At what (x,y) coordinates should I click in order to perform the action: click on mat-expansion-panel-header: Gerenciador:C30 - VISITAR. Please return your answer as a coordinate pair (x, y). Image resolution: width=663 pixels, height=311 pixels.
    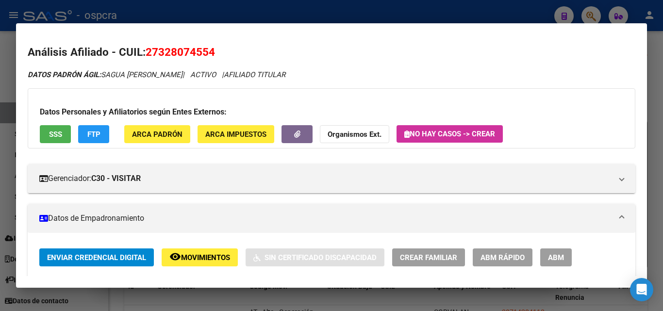
    Looking at the image, I should click on (331, 179).